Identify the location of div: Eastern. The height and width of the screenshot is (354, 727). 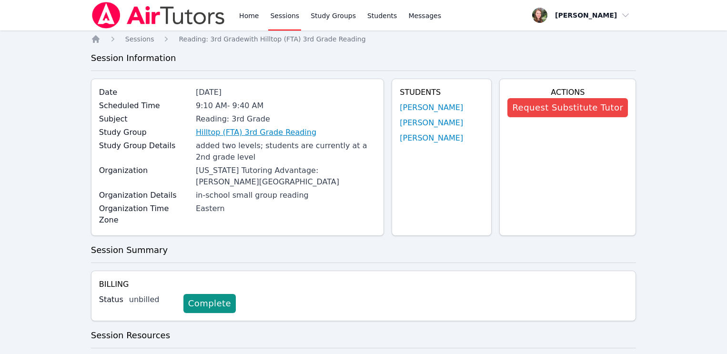
(286, 209).